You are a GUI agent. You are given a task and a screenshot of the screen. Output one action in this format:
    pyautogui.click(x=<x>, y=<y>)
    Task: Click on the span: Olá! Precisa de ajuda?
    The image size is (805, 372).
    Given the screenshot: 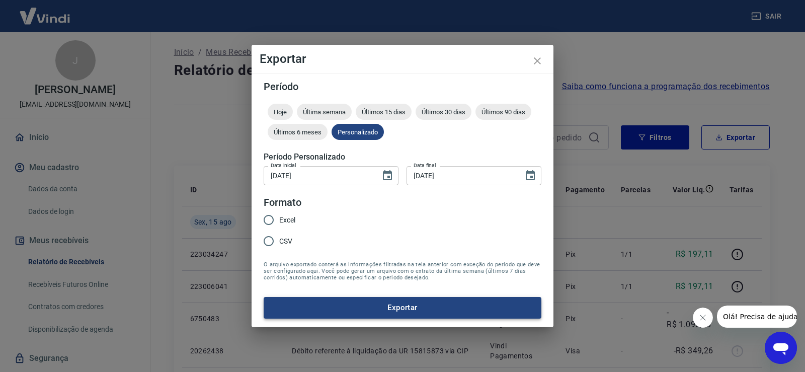 What is the action you would take?
    pyautogui.click(x=45, y=11)
    